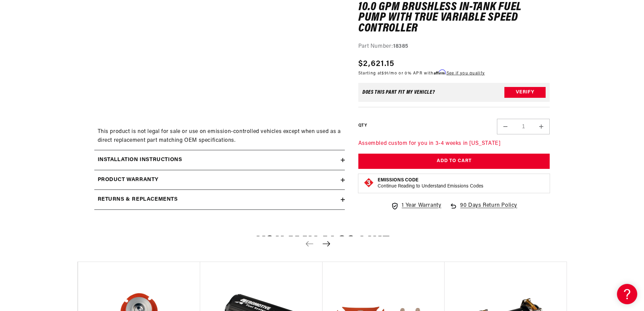 The image size is (644, 311). Describe the element at coordinates (322, 243) in the screenshot. I see `h2: You may also like` at that location.